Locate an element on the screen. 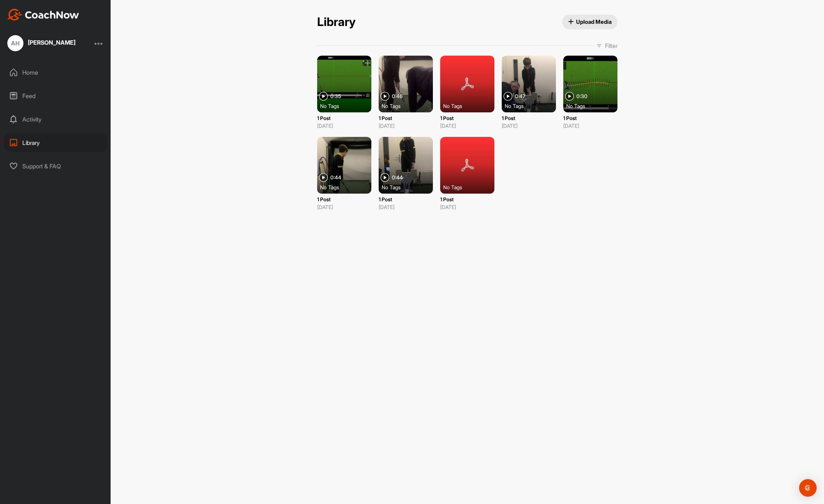  div: Home is located at coordinates (56, 72).